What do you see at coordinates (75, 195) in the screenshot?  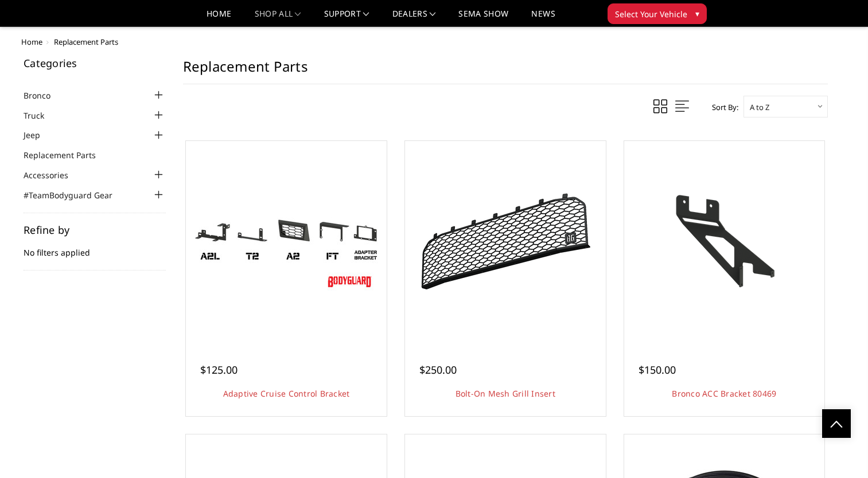 I see `a: #TeamBodyguard Gear` at bounding box center [75, 195].